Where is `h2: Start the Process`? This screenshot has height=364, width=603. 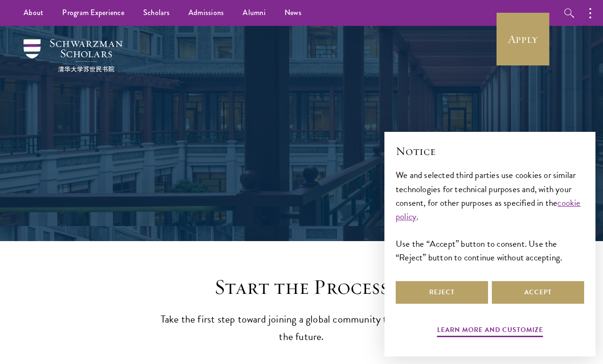 h2: Start the Process is located at coordinates (302, 287).